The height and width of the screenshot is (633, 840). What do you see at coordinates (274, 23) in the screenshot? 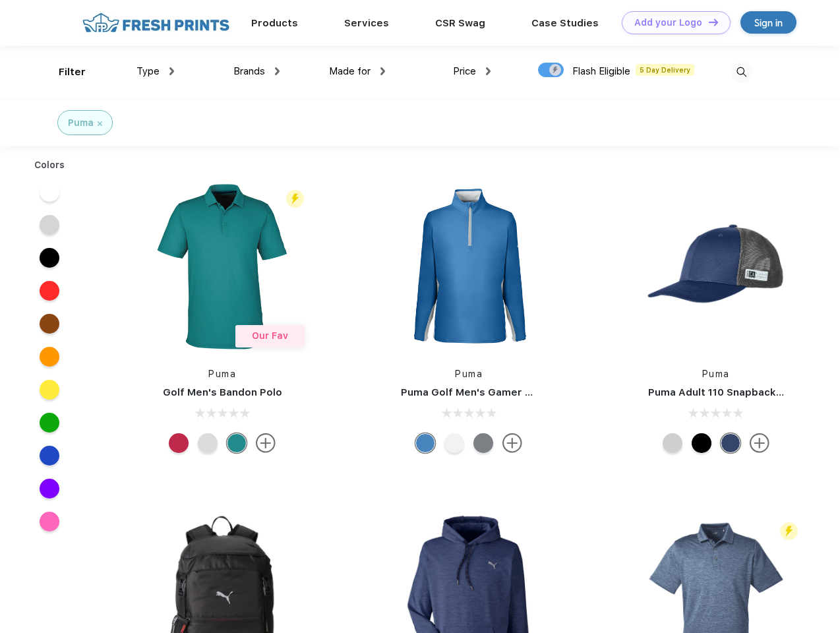
I see `a: Products` at bounding box center [274, 23].